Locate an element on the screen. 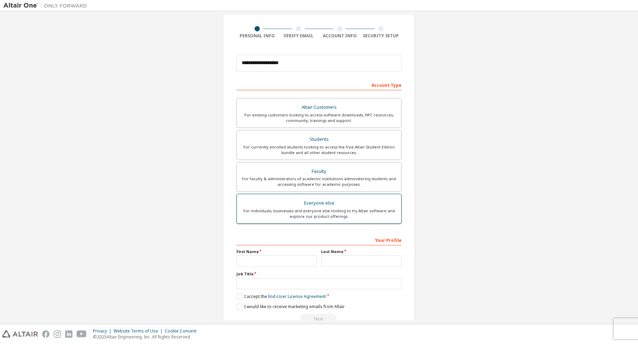 The height and width of the screenshot is (344, 638). div: Everyone else is located at coordinates (319, 203).